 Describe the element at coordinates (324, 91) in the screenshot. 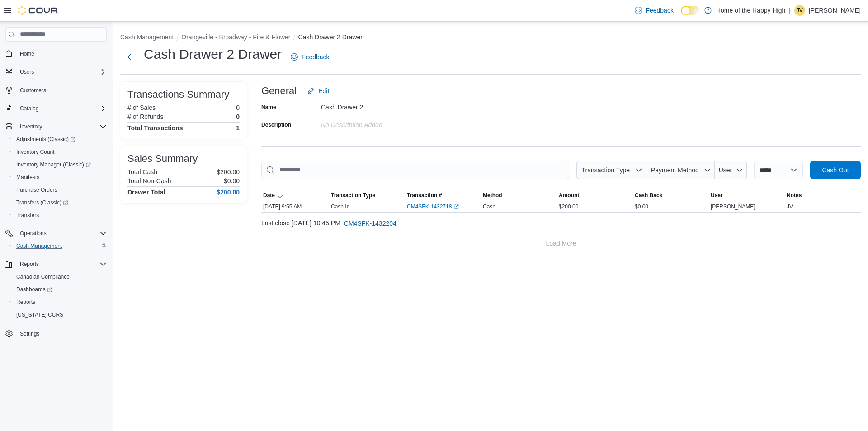

I see `span: Edit` at that location.